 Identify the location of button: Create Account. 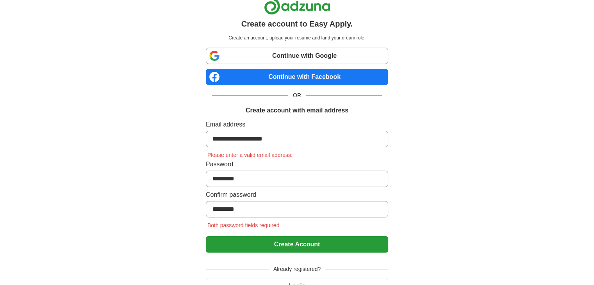
(297, 244).